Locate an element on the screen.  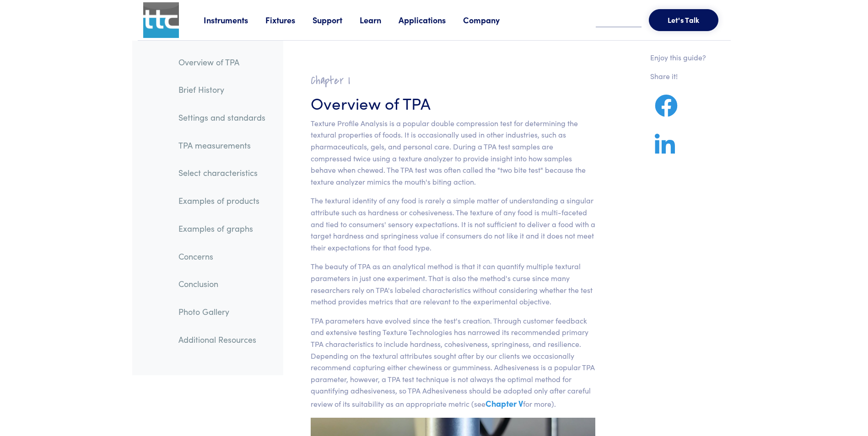
a: Concerns is located at coordinates (222, 257).